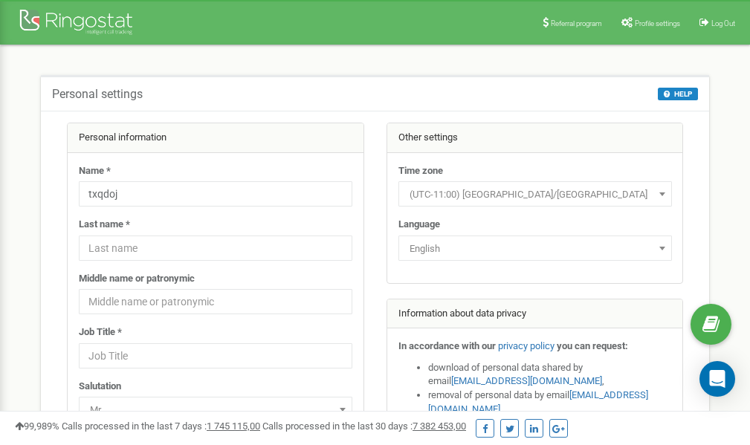 Image resolution: width=750 pixels, height=445 pixels. I want to click on h5: Personal settings, so click(97, 94).